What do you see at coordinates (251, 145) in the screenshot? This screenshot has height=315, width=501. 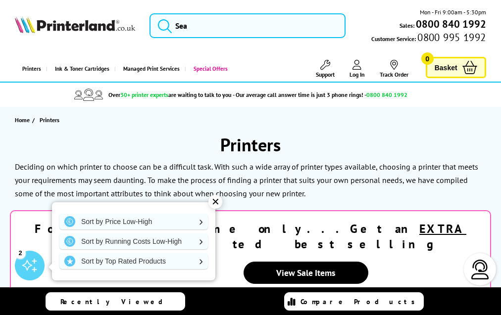 I see `h1: Printers` at bounding box center [251, 145].